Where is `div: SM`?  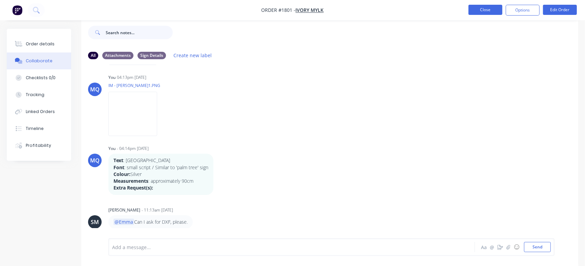 div: SM is located at coordinates (95, 222).